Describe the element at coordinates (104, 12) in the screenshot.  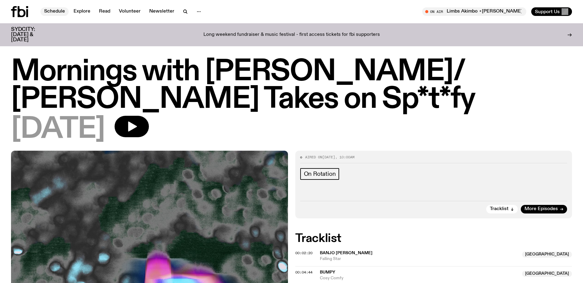
I see `a: Read` at that location.